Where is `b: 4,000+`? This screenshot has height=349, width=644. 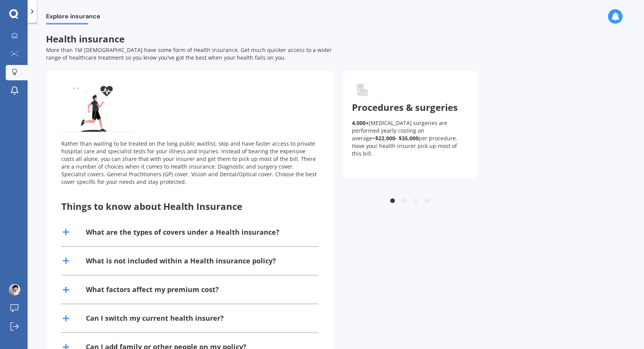 b: 4,000+ is located at coordinates (360, 123).